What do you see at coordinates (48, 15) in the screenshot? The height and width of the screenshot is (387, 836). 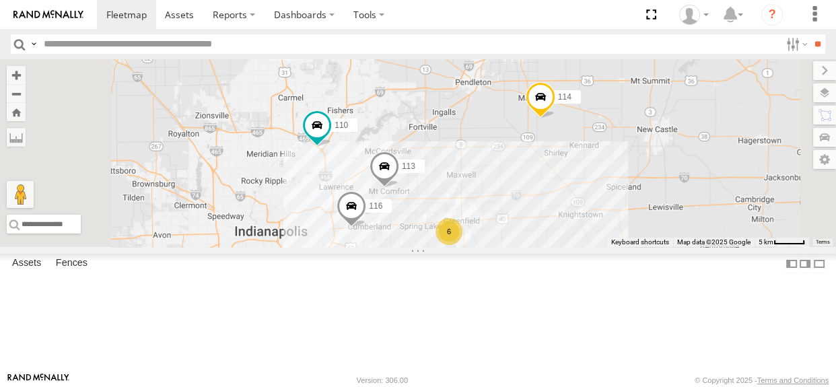 I see `img: rand-logo.svg` at bounding box center [48, 15].